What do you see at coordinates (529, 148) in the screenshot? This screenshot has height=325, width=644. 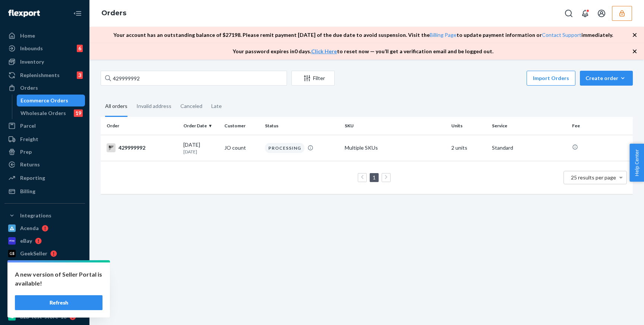 I see `p: Standard` at bounding box center [529, 148].